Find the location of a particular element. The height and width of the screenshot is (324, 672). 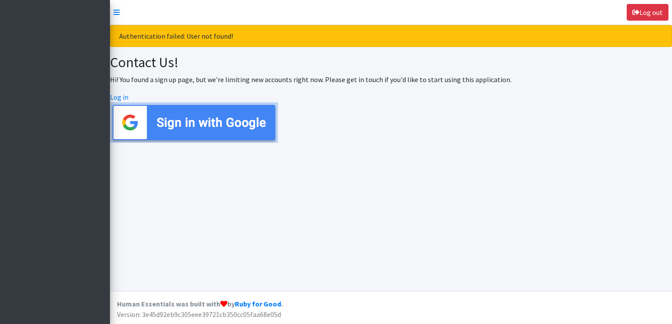

p: Hi! You found a sign up page, but we're limiting new accounts right now. Please get in touch if y... is located at coordinates (391, 80).